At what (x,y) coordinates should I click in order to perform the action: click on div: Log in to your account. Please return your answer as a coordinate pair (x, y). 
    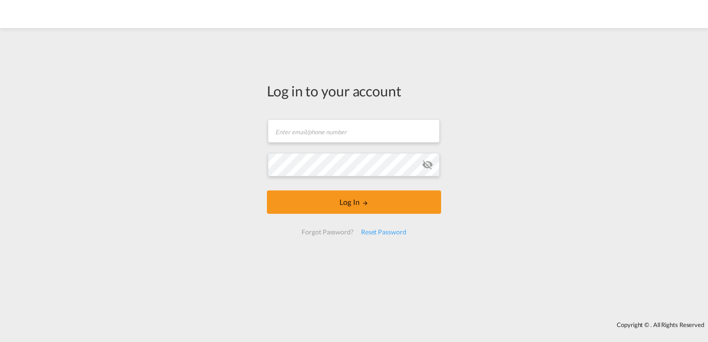
    Looking at the image, I should click on (354, 91).